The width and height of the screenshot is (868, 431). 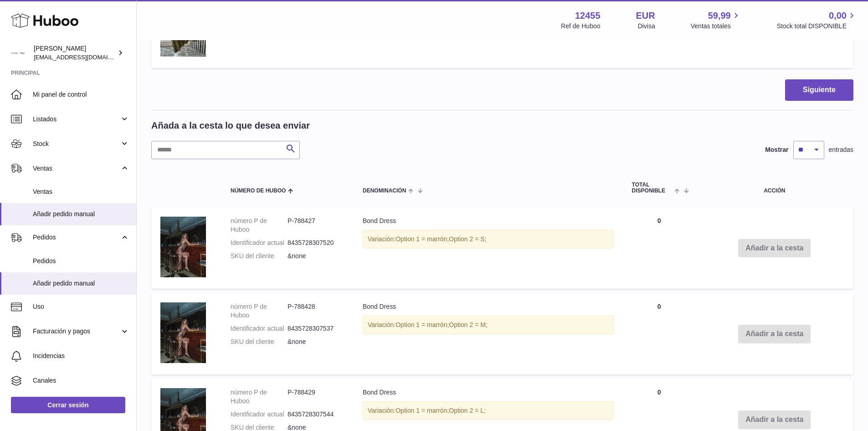 What do you see at coordinates (316, 396) in the screenshot?
I see `dd: P-788429` at bounding box center [316, 396].